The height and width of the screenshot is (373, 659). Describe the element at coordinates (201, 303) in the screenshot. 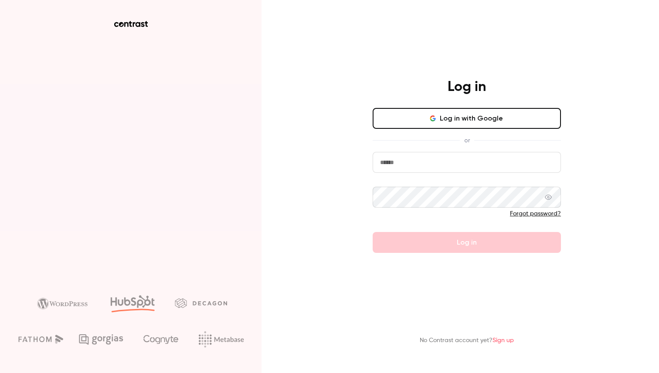

I see `img: decagon` at that location.